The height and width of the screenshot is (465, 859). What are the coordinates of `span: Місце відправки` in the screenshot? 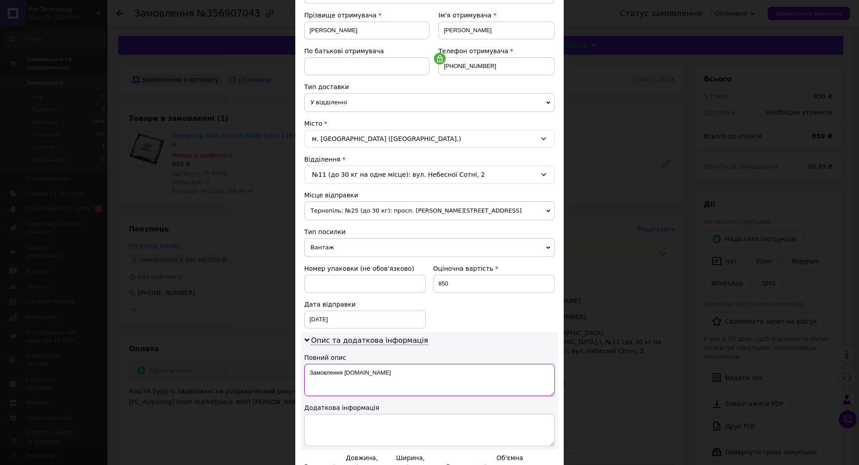 It's located at (331, 195).